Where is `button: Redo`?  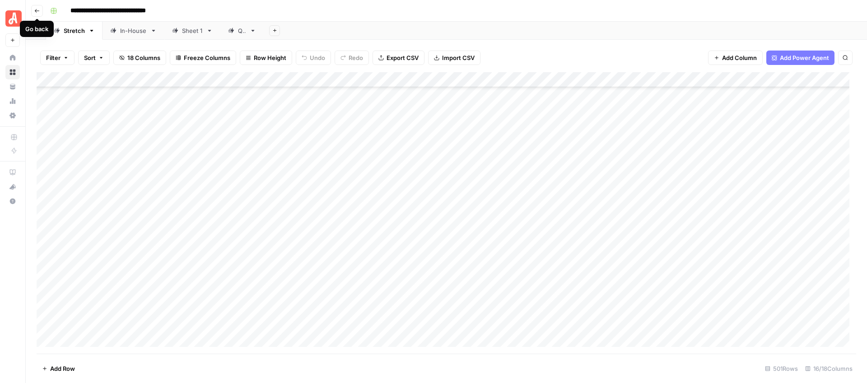
button: Redo is located at coordinates (352, 58).